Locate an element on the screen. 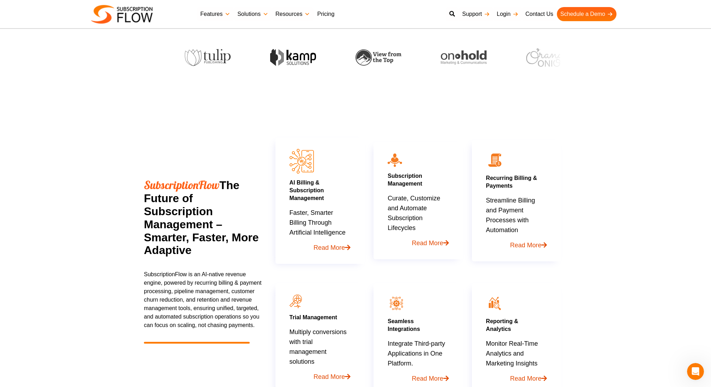 The width and height of the screenshot is (711, 387). img: Subscriptionflow is located at coordinates (122, 14).